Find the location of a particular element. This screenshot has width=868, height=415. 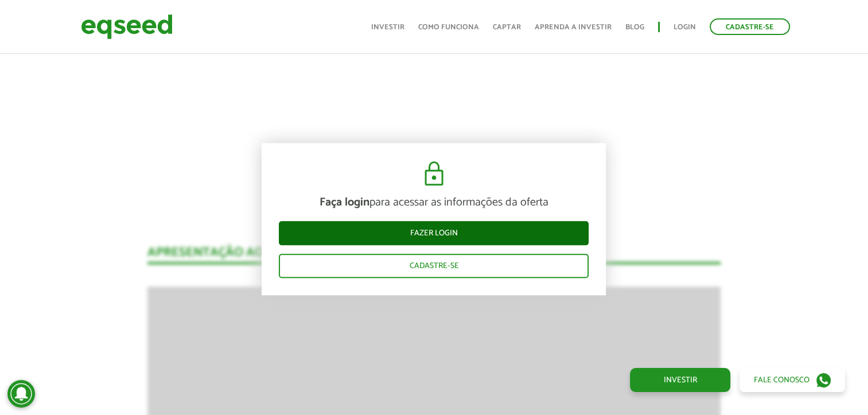

a: Blog is located at coordinates (634, 27).